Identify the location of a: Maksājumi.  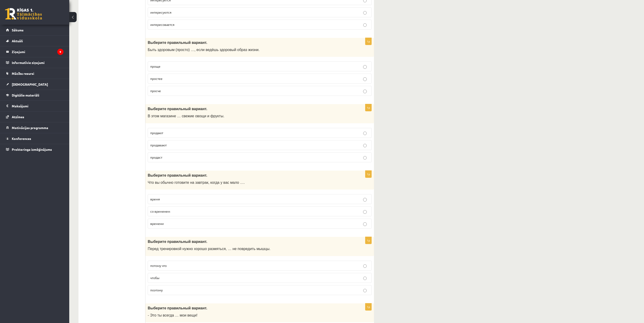
(35, 106).